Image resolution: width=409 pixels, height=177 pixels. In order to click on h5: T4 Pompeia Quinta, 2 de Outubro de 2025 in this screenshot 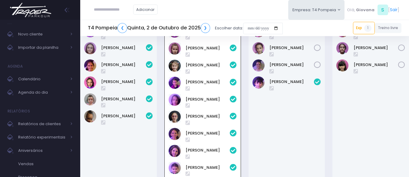, I will do `click(149, 28)`.